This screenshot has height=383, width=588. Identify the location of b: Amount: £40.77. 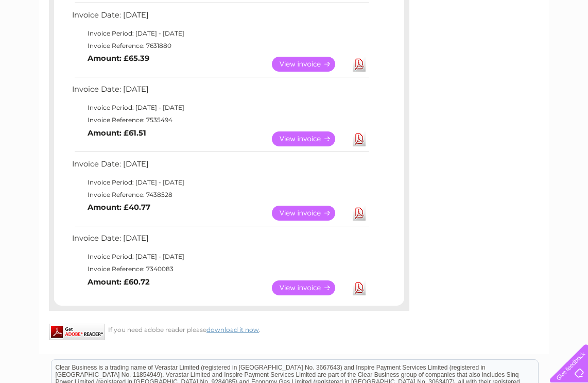
(119, 207).